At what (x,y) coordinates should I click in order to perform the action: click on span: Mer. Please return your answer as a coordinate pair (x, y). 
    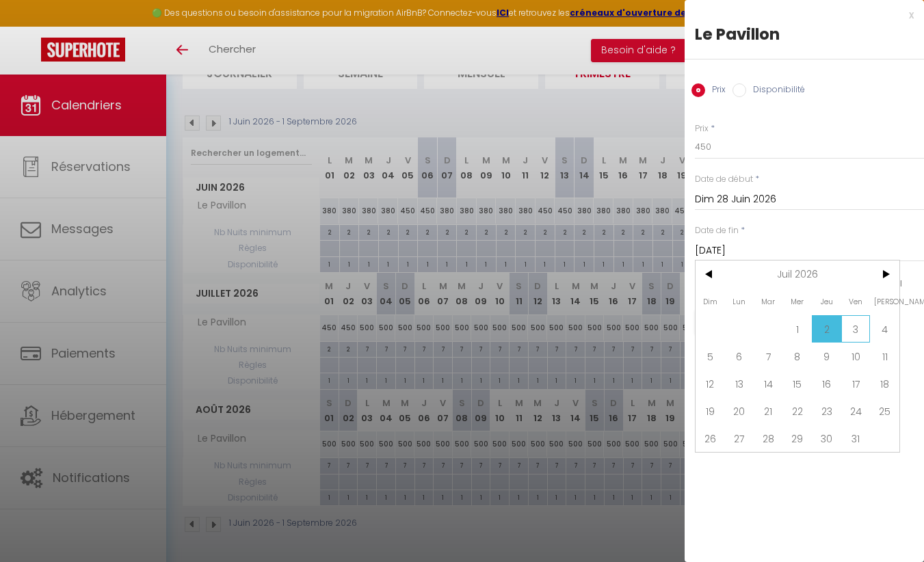
    Looking at the image, I should click on (797, 301).